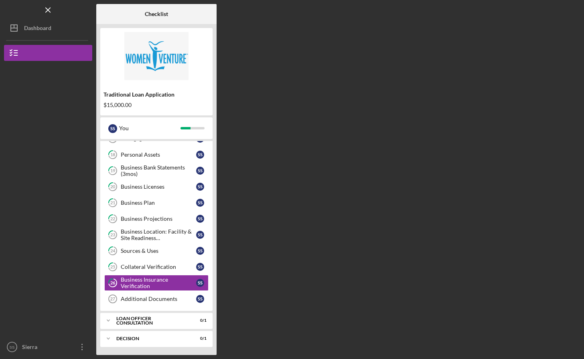  I want to click on div: Additional Documents, so click(158, 299).